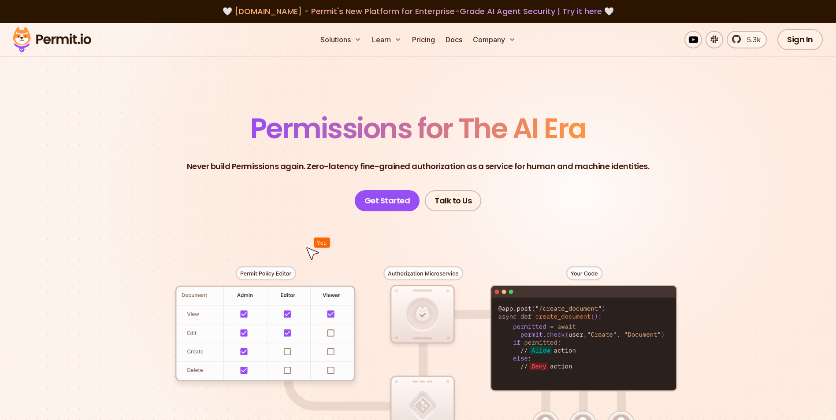 This screenshot has width=836, height=420. Describe the element at coordinates (453, 201) in the screenshot. I see `a: Talk to Us` at that location.